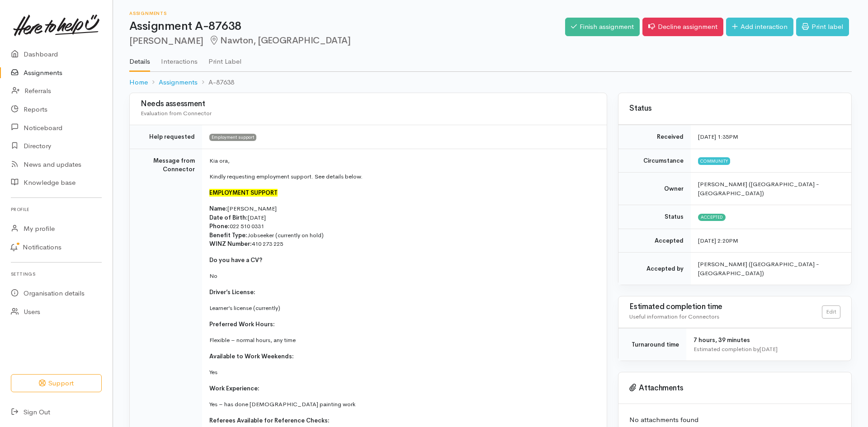  What do you see at coordinates (56, 274) in the screenshot?
I see `h6: Settings` at bounding box center [56, 274].